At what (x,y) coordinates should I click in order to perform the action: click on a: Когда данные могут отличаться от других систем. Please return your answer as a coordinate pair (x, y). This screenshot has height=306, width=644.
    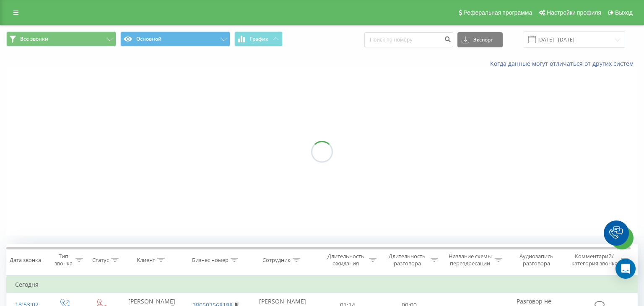
    Looking at the image, I should click on (564, 63).